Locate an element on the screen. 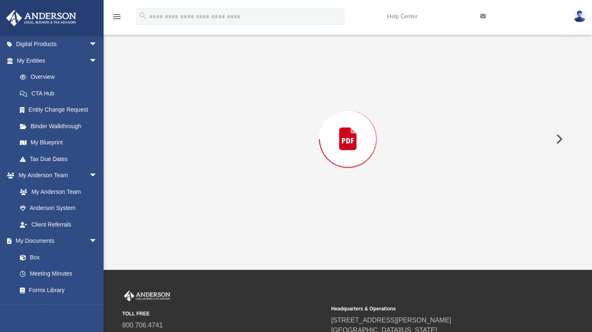 Image resolution: width=592 pixels, height=332 pixels. a: My Entitiesarrow_drop_down is located at coordinates (58, 61).